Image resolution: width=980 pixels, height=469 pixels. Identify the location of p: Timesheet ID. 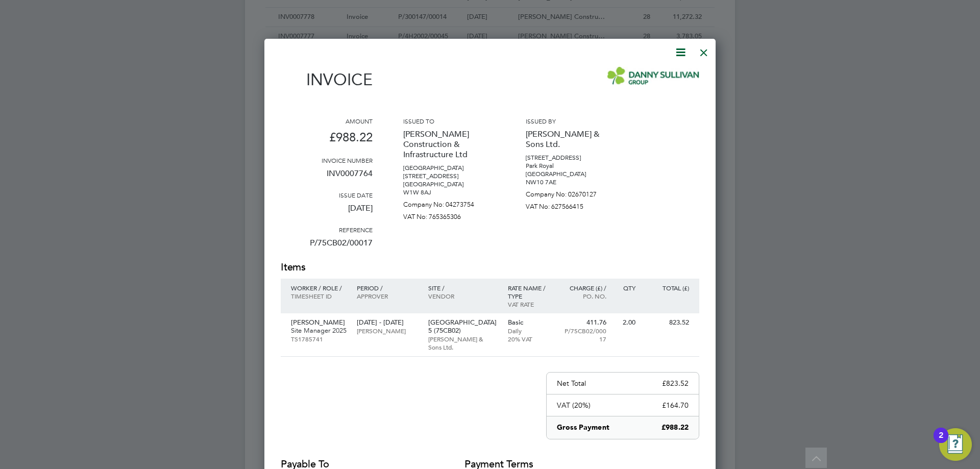
(318, 296).